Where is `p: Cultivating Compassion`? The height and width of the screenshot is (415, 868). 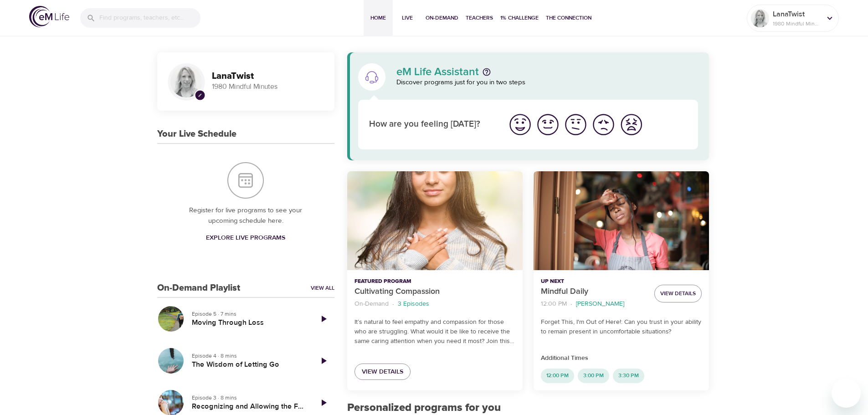
p: Cultivating Compassion is located at coordinates (435, 291).